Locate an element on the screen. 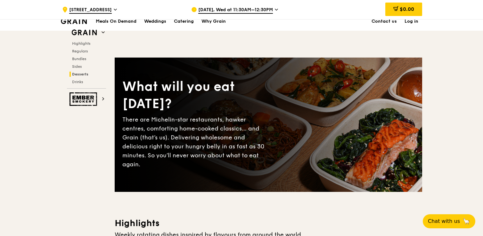 The width and height of the screenshot is (483, 236). a: Contact us is located at coordinates (384, 21).